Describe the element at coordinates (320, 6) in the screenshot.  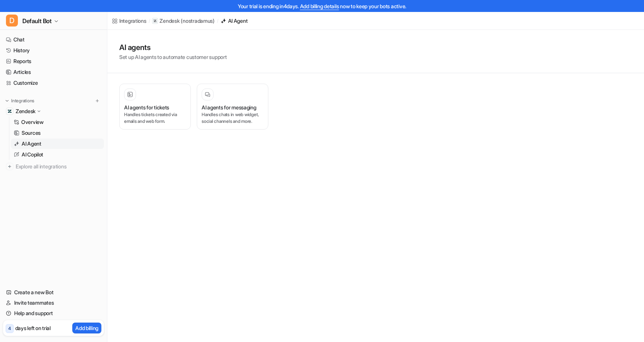
I see `a: Add billing details` at that location.